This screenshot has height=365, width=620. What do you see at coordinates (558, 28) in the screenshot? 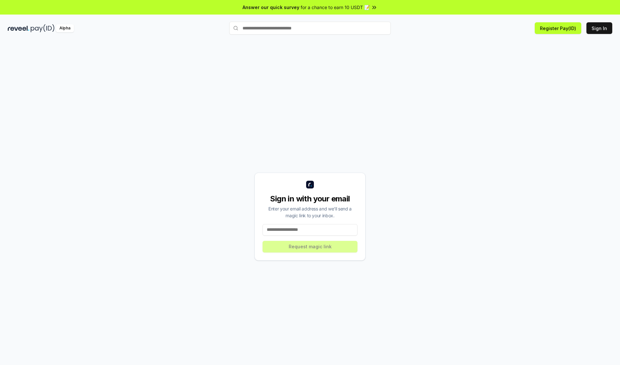
I see `button: Register Pay(ID)` at bounding box center [558, 28].